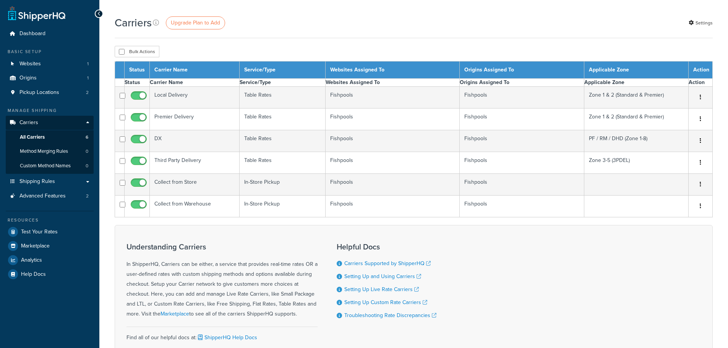 The width and height of the screenshot is (728, 348). What do you see at coordinates (50, 274) in the screenshot?
I see `li: Help Docs` at bounding box center [50, 274].